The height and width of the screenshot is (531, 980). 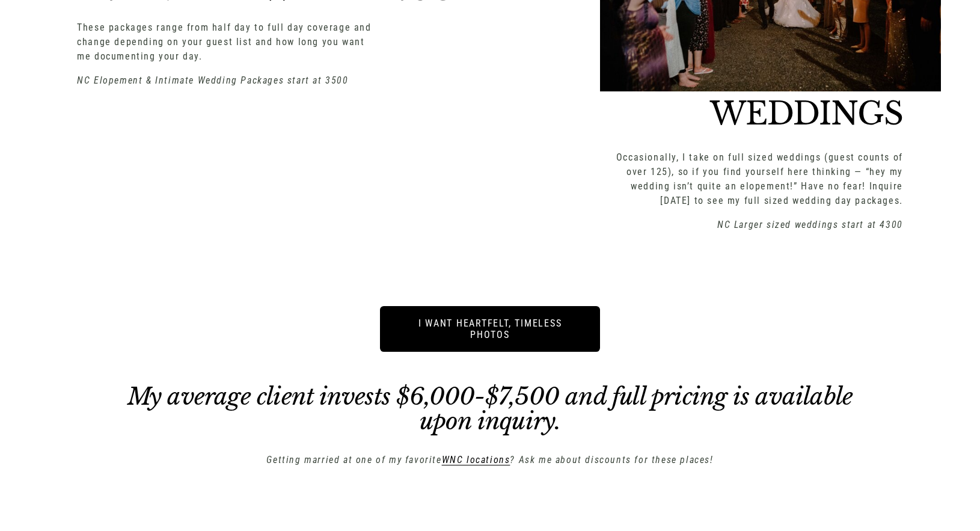 What do you see at coordinates (754, 179) in the screenshot?
I see `p: Occasionally, I take on full sized weddings (guest counts of over 125), so if you find yourself h...` at bounding box center [754, 179].